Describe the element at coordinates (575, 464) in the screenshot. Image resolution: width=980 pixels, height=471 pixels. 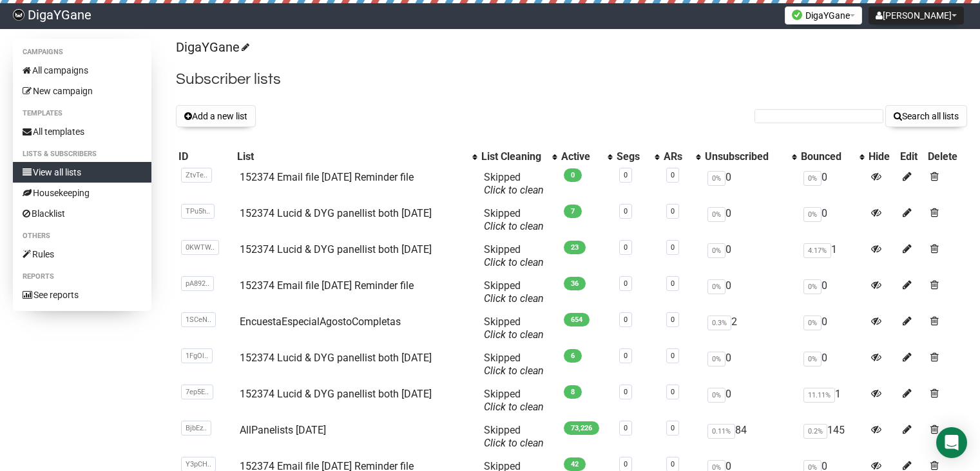
I see `span: 42` at that location.